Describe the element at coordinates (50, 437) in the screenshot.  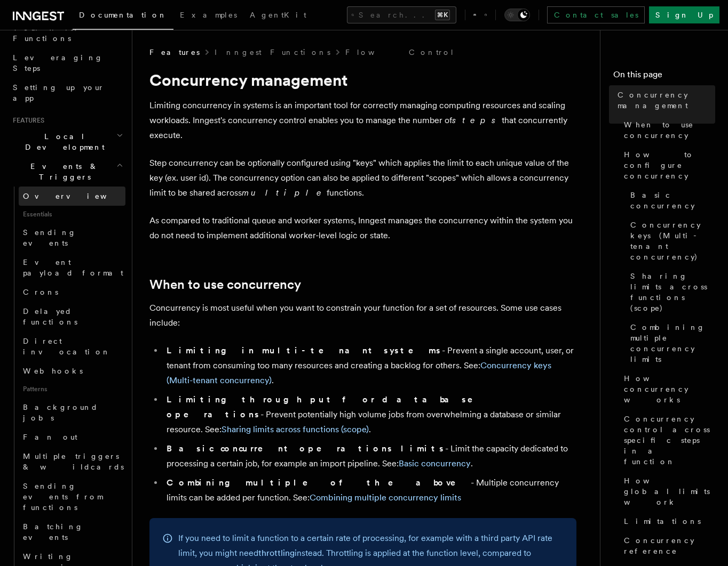
I see `span: Fan out` at that location.